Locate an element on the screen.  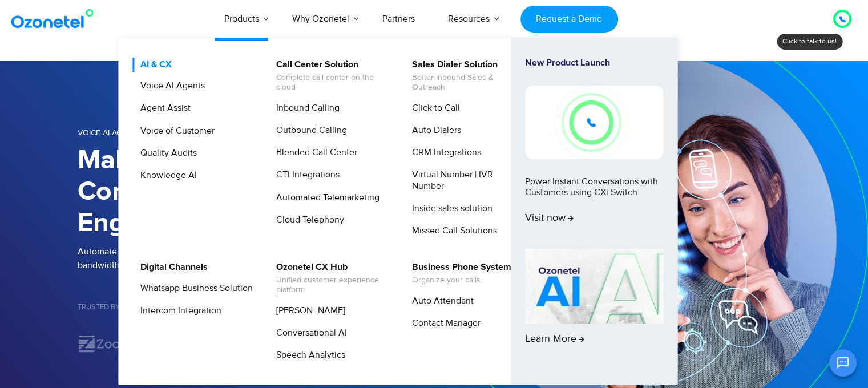
a: Cloud Telephony is located at coordinates (307, 220).